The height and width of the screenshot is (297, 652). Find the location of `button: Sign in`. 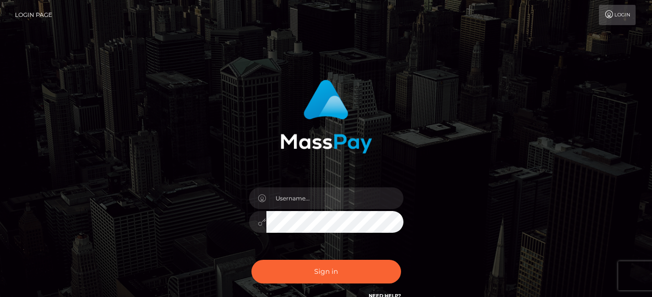

button: Sign in is located at coordinates (326, 271).